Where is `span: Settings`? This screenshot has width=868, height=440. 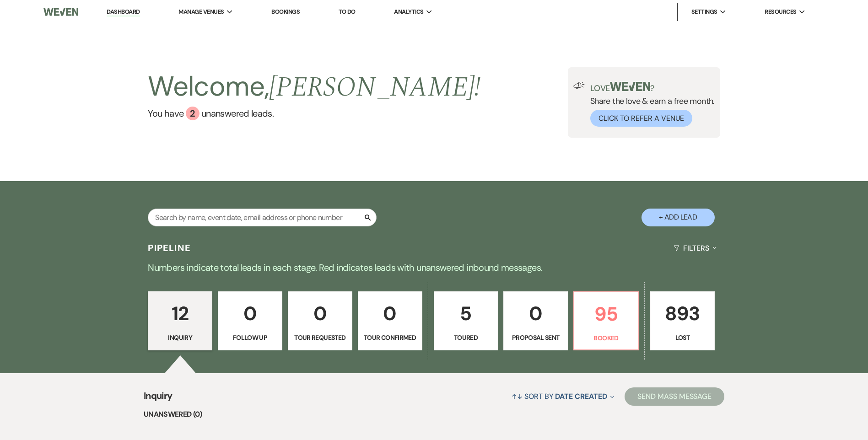
span: Settings is located at coordinates (704, 12).